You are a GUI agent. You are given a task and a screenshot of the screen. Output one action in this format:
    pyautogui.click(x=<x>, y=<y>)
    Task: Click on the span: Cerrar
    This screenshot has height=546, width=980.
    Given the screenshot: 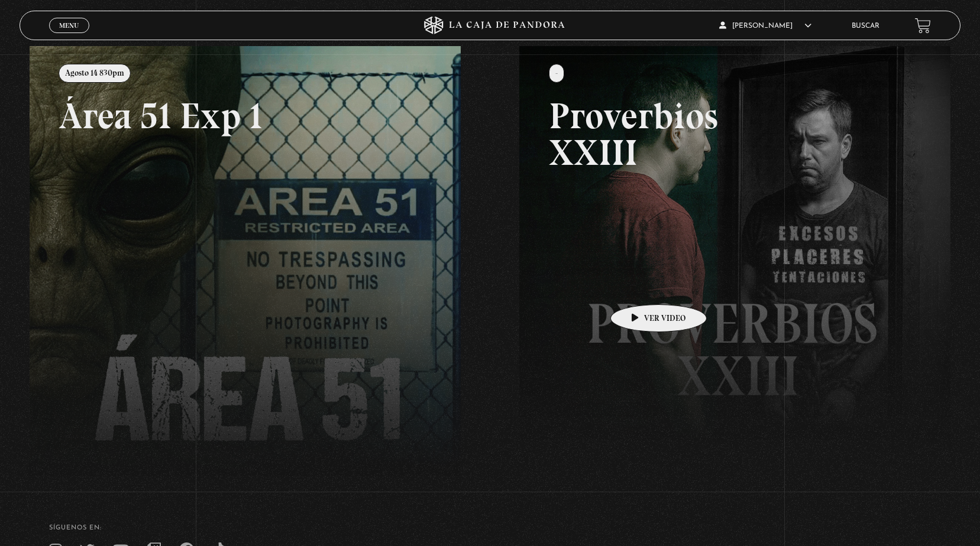 What is the action you would take?
    pyautogui.click(x=69, y=36)
    